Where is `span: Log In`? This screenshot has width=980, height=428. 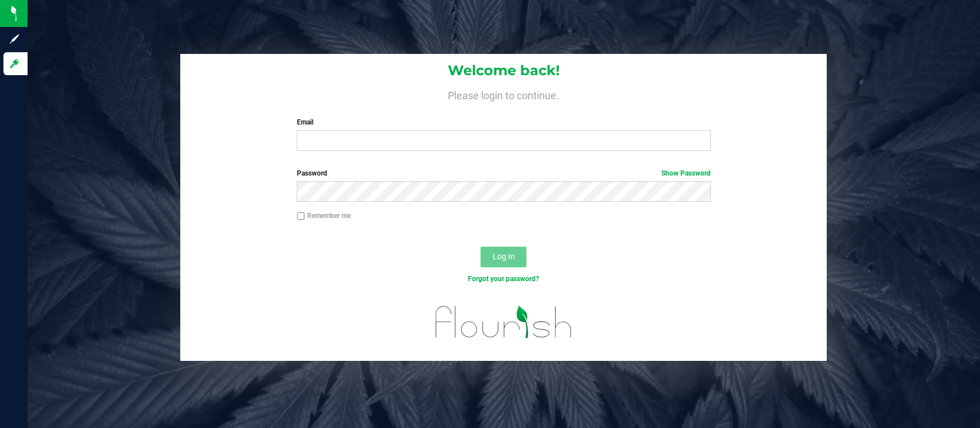
span: Log In is located at coordinates (504, 256).